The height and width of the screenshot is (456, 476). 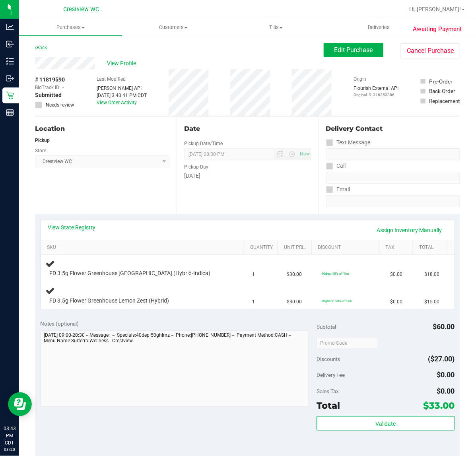 I want to click on span: FD 3.5g Flower Greenhouse Lemon Zest (Hybrid), so click(x=109, y=301).